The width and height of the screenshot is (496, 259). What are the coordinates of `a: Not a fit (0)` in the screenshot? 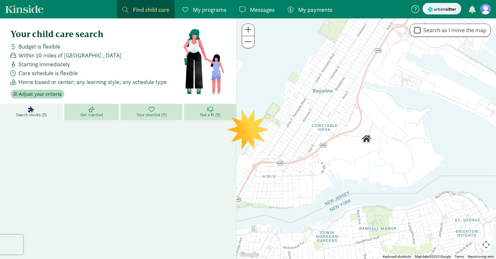 It's located at (210, 112).